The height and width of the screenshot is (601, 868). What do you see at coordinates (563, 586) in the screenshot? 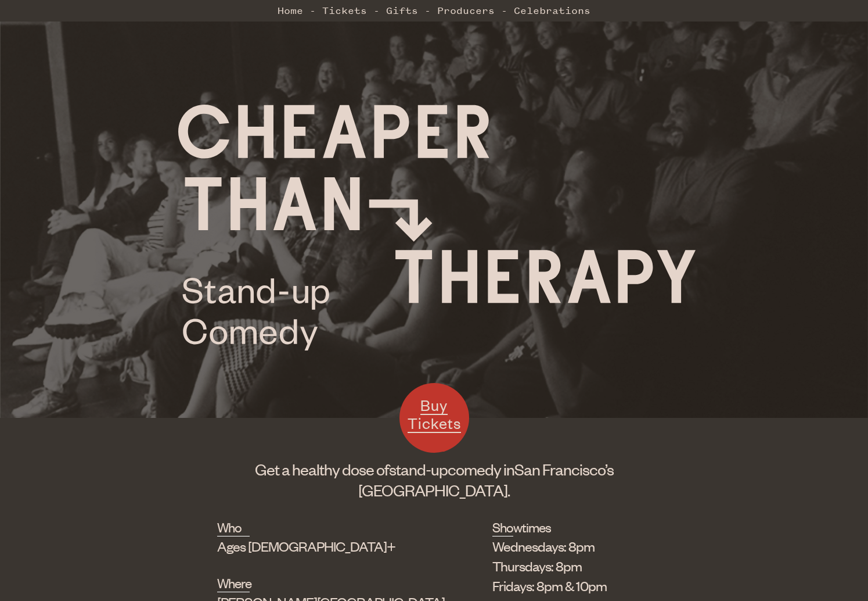
I see `li: Fridays: 8pm & 10pm` at bounding box center [563, 586].